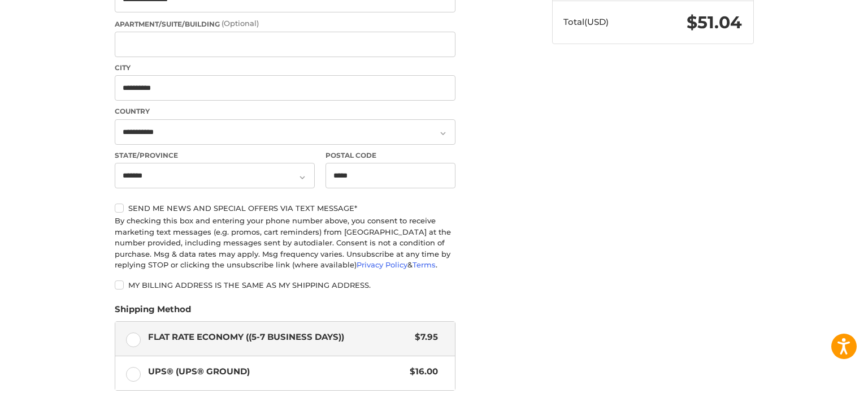  Describe the element at coordinates (421, 372) in the screenshot. I see `span: $16.00` at that location.